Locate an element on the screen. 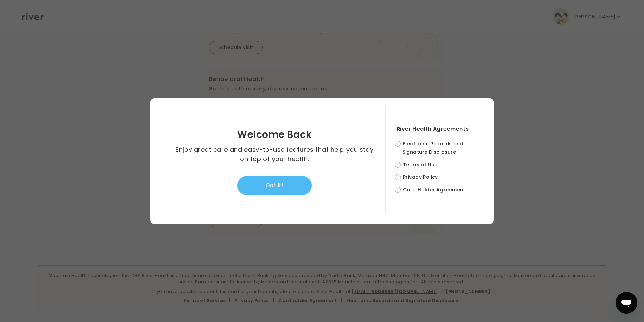 The image size is (644, 322). span: Privacy Policy is located at coordinates (421, 177).